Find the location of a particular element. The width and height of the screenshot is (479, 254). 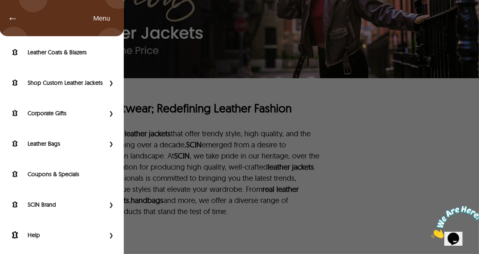

a: Shop Corporate Gifts is located at coordinates (56, 113).